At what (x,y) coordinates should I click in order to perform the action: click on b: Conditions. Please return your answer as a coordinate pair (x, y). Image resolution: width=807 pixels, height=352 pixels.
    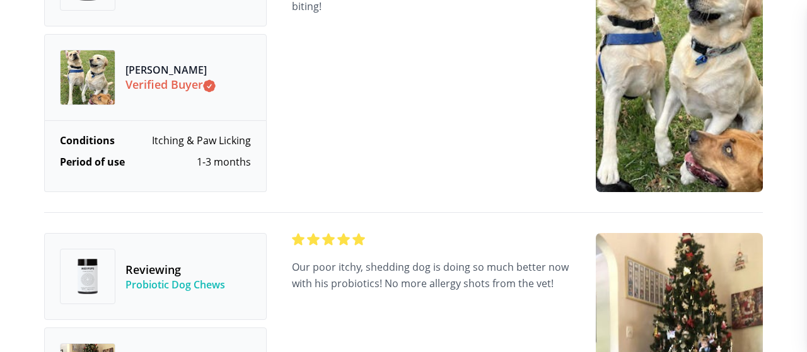
    Looking at the image, I should click on (87, 141).